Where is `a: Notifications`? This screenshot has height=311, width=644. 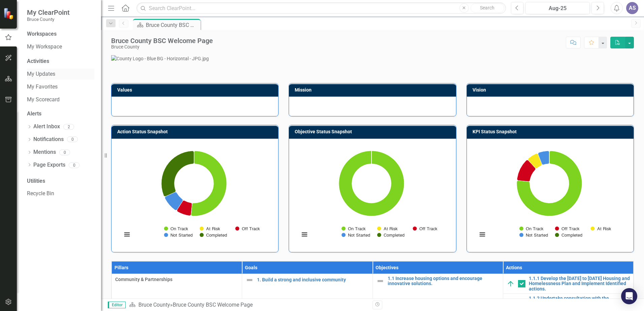 a: Notifications is located at coordinates (49, 140).